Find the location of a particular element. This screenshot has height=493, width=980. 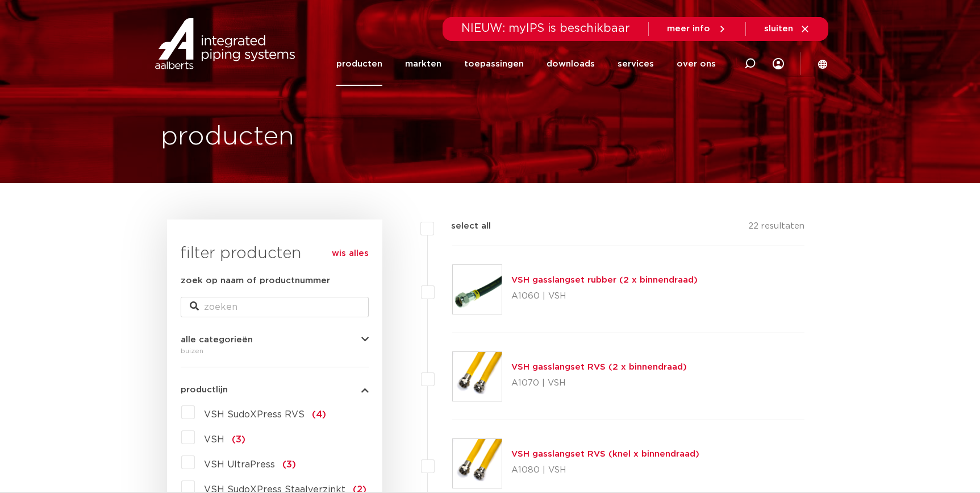

div: buizen is located at coordinates (274, 351).